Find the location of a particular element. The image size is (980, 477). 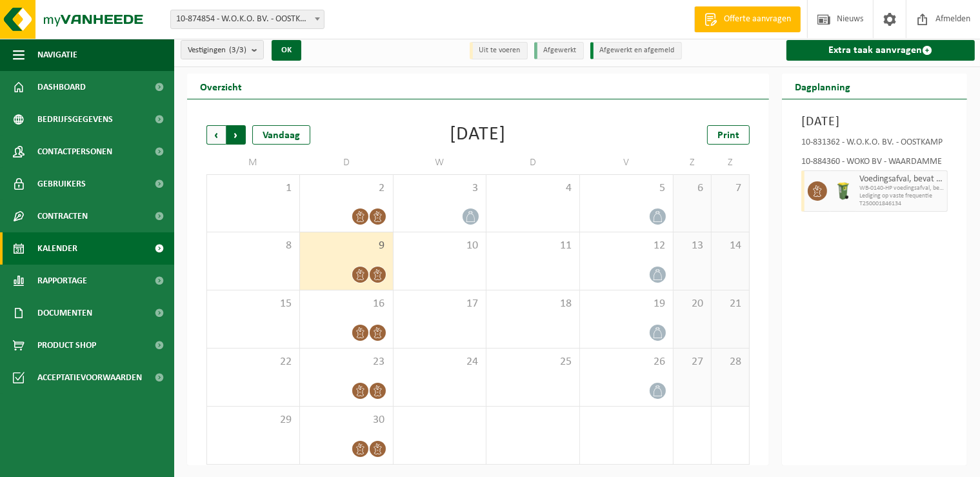

span: 23 is located at coordinates (346, 362).